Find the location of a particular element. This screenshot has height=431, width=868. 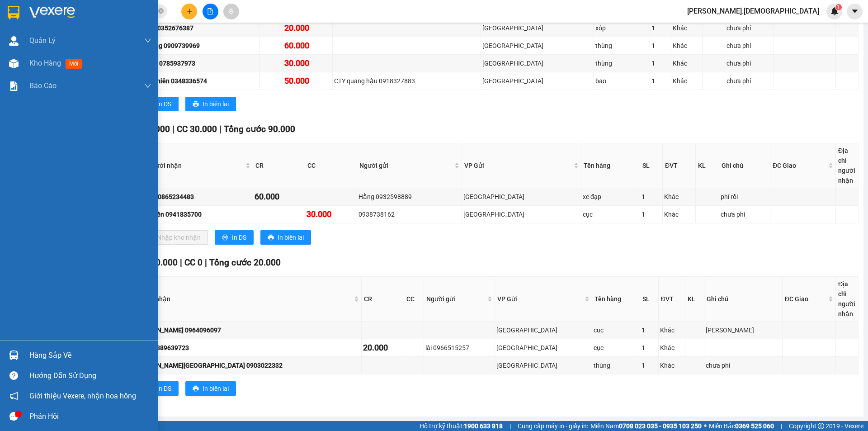

div: Hằng 0932598889 is located at coordinates (410, 197).